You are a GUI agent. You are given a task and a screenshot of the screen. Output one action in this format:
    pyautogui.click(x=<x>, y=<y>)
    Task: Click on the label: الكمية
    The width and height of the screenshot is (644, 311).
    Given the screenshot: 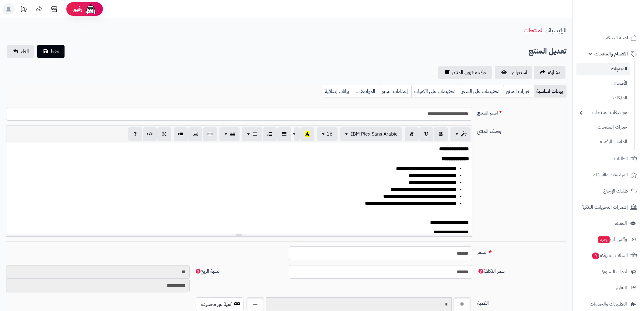 What is the action you would take?
    pyautogui.click(x=522, y=302)
    